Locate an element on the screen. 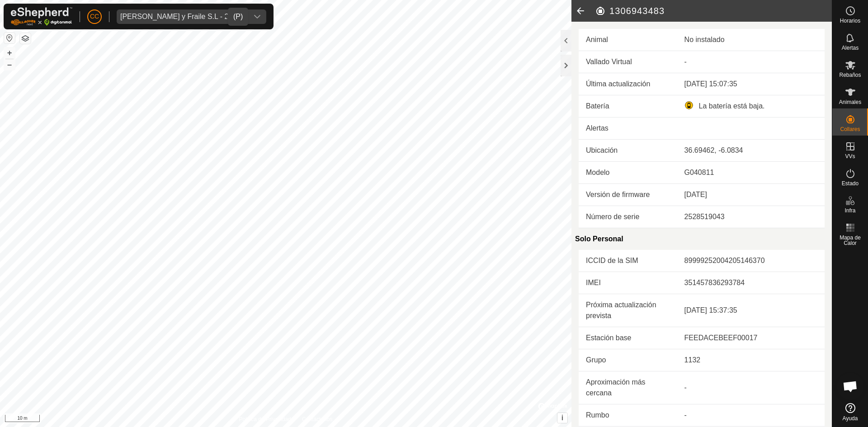 Image resolution: width=868 pixels, height=427 pixels. td: Versión de firmware is located at coordinates (628, 194).